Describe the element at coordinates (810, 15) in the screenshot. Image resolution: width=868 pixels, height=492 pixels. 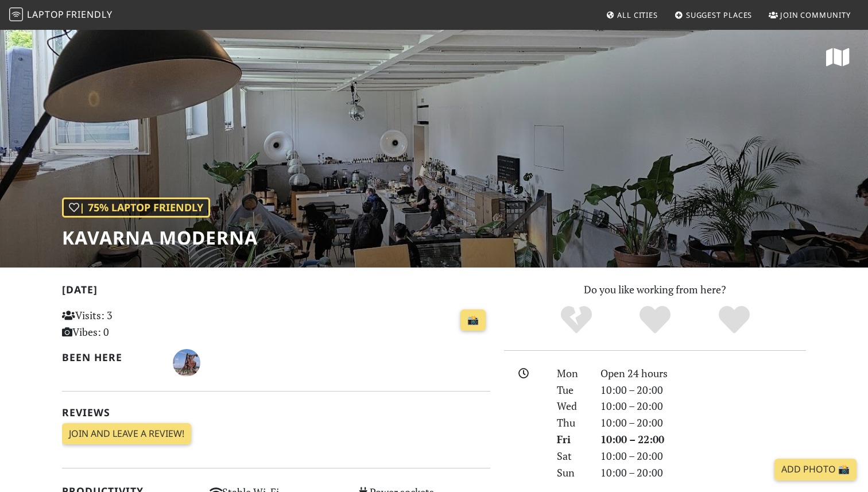
I see `a: Join Community` at that location.